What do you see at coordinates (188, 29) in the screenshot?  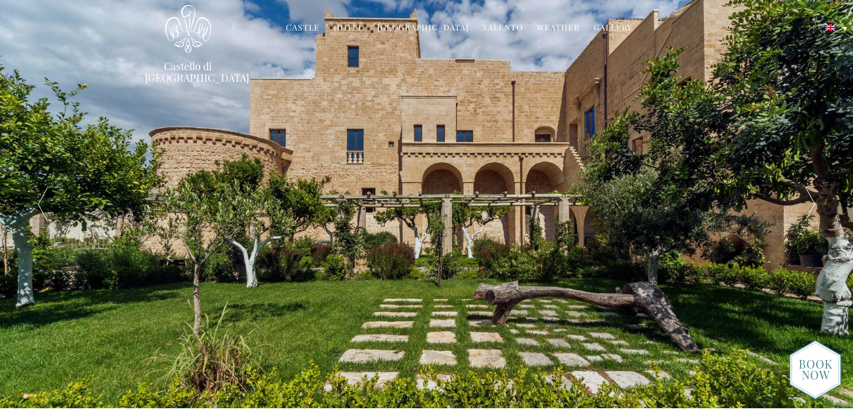 I see `img: Castello di Ugento` at bounding box center [188, 29].